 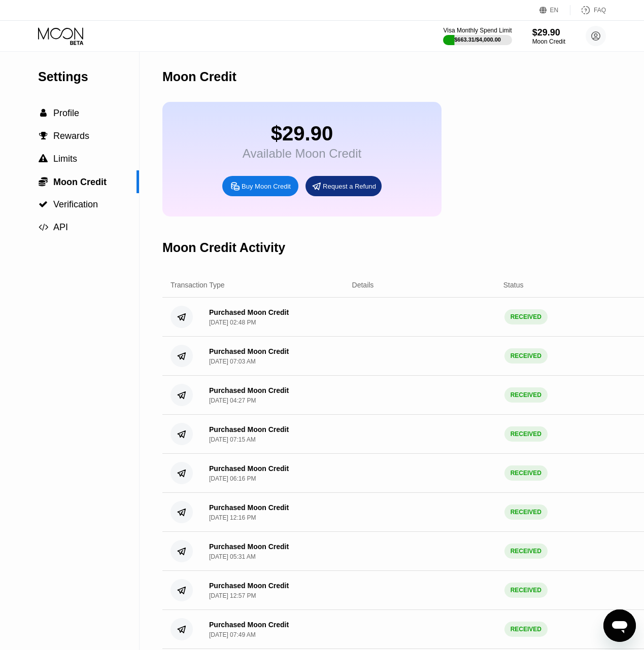 What do you see at coordinates (477, 30) in the screenshot?
I see `div: Visa Monthly Spend Limit` at bounding box center [477, 30].